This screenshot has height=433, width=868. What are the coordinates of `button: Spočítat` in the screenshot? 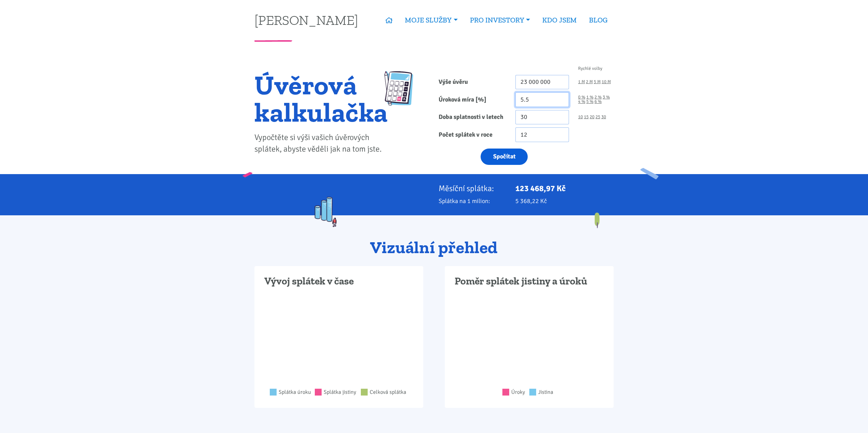 It's located at (504, 157).